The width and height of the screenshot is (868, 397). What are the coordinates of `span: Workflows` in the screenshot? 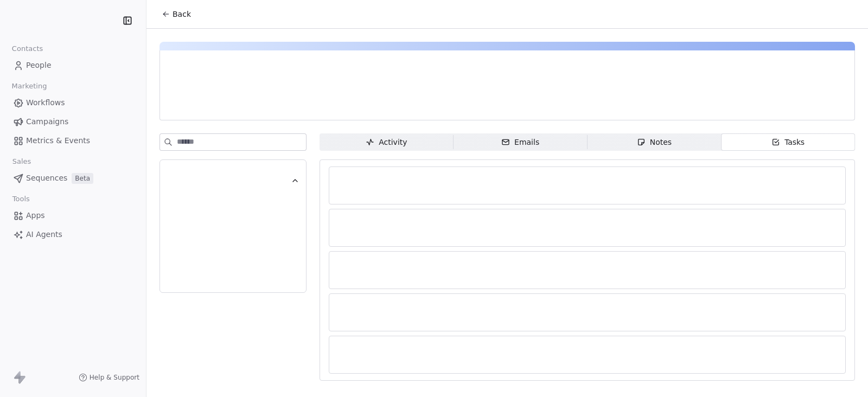 It's located at (46, 102).